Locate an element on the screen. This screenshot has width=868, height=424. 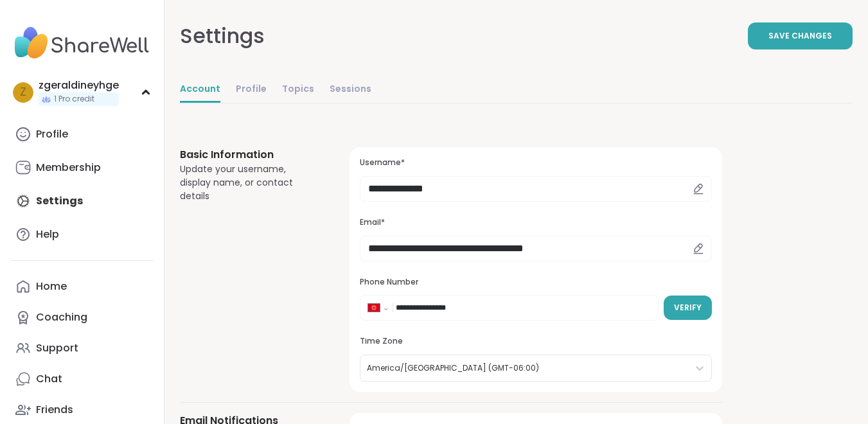
h3: Email* is located at coordinates (535, 222).